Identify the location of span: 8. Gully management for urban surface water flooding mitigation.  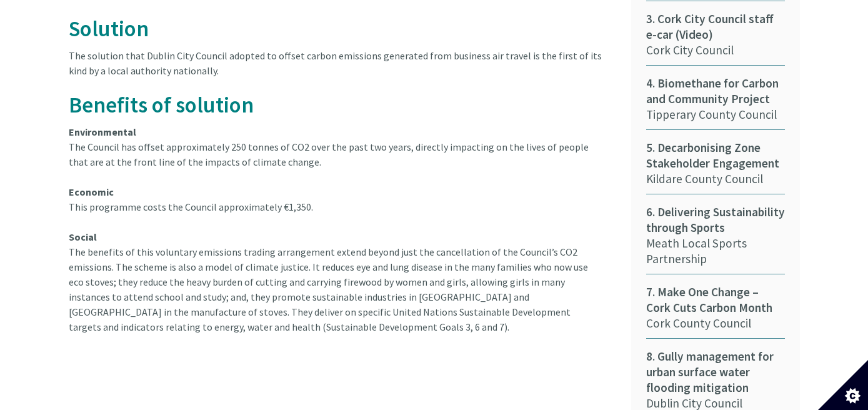
(716, 372).